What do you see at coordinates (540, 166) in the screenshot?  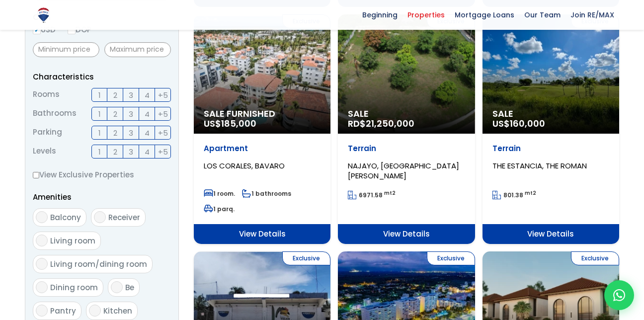 I see `span: THE ESTANCIA, THE ROMAN` at bounding box center [540, 166].